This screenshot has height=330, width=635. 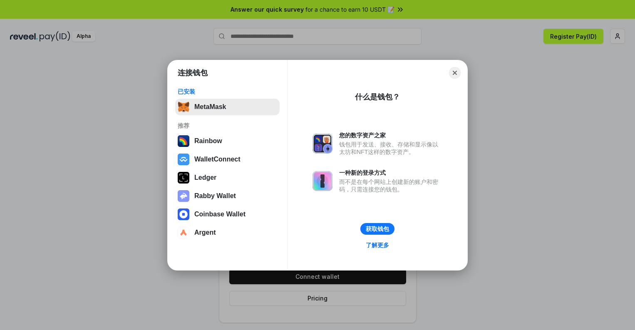 I want to click on div: 已安装, so click(x=227, y=92).